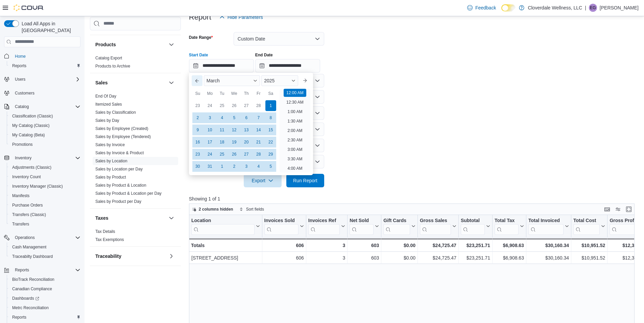  Describe the element at coordinates (110, 240) in the screenshot. I see `a: Tax Exemptions` at that location.